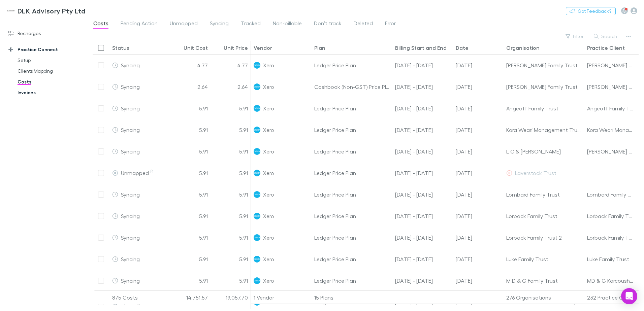 The width and height of the screenshot is (644, 311). What do you see at coordinates (535, 172) in the screenshot?
I see `span: Laverstock Trust` at bounding box center [535, 172].